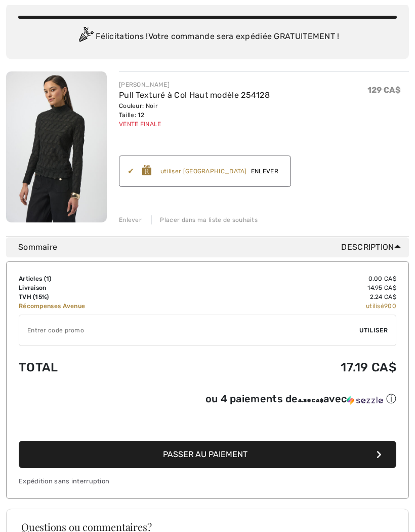 The image size is (415, 532). Describe the element at coordinates (310, 367) in the screenshot. I see `td: 17.19 CA$` at that location.